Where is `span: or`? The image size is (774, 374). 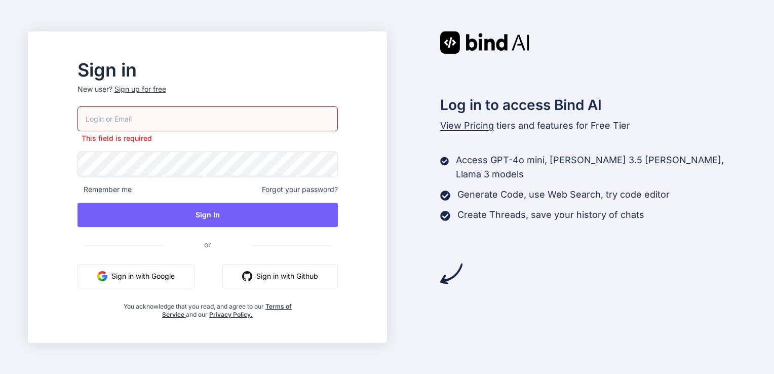
span: or is located at coordinates (207, 244).